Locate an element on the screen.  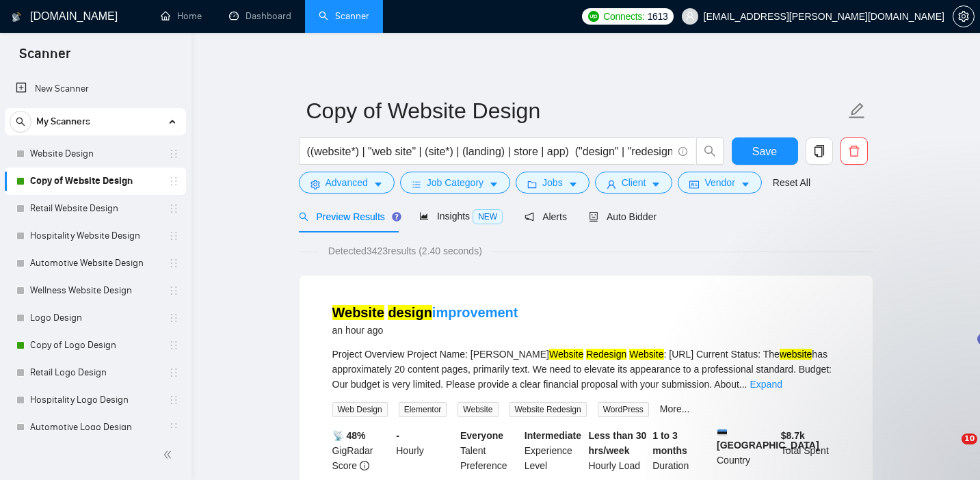
span: Insights is located at coordinates (461, 216).